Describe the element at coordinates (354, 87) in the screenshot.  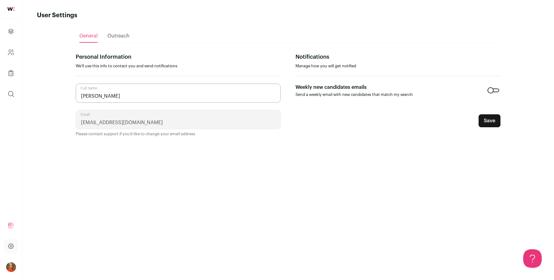
I see `p: Weekly new candidates emails` at that location.